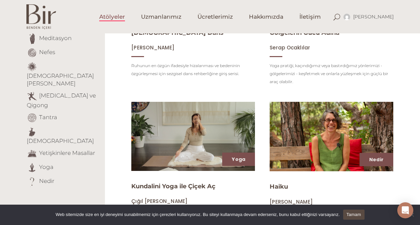 This screenshot has width=420, height=225. Describe the element at coordinates (193, 70) in the screenshot. I see `p: Ruhunun en özgün ifadesiyle hizalanması ve bedeninin özgürleşmesi için sezgisel dans rehberliğine...` at that location.